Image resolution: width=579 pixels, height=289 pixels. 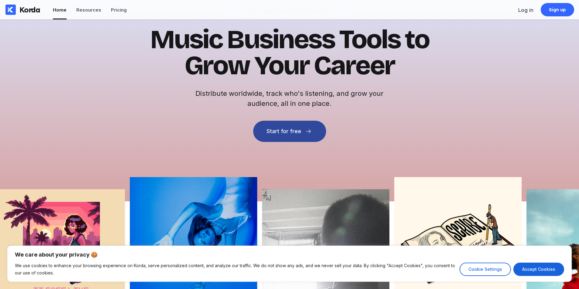 I want to click on div: Korda, so click(x=30, y=10).